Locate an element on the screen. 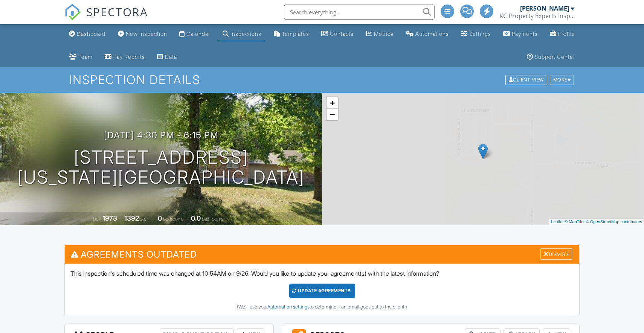  a: Leaflet is located at coordinates (557, 221).